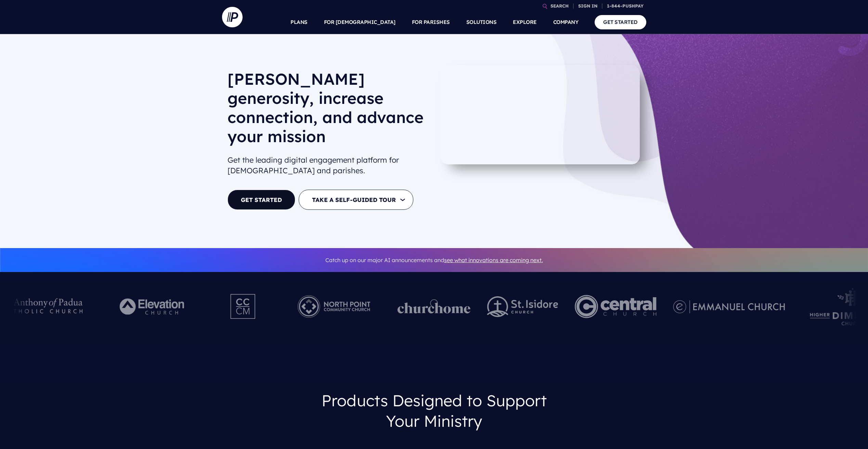 This screenshot has width=868, height=449. Describe the element at coordinates (523, 306) in the screenshot. I see `img: pp_logos_2` at that location.